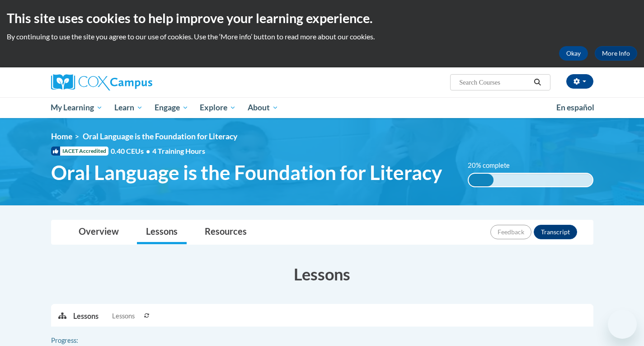  I want to click on a: Explore, so click(218, 107).